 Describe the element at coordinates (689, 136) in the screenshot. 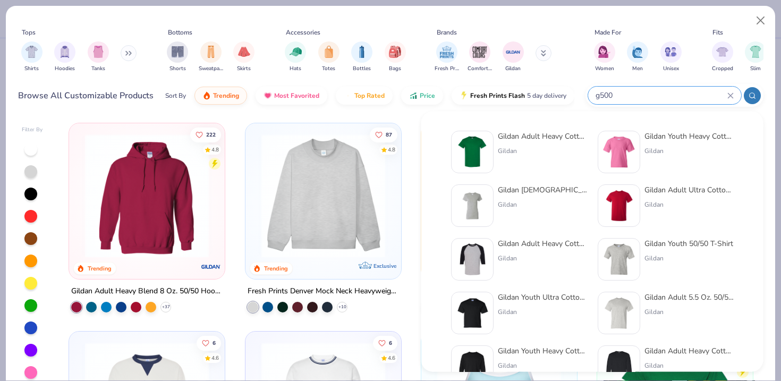

I see `div: Gildan Youth Heavy Cotton 5.3 Oz. T-Shirt` at that location.